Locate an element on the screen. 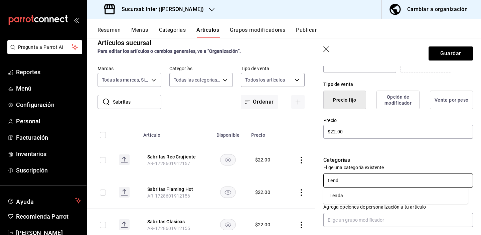 This screenshot has height=235, width=481. button: Publicar is located at coordinates (306, 32).